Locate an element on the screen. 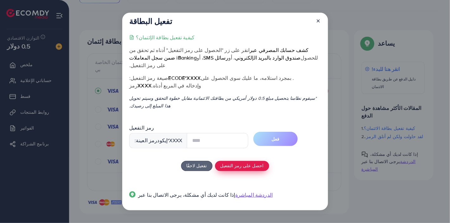  font: XXXX is located at coordinates (144, 85).